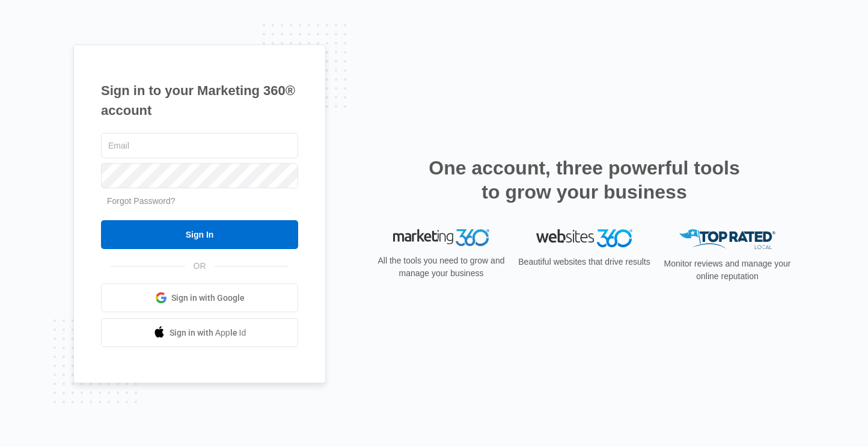 This screenshot has height=447, width=868. Describe the element at coordinates (200, 266) in the screenshot. I see `span: OR` at that location.